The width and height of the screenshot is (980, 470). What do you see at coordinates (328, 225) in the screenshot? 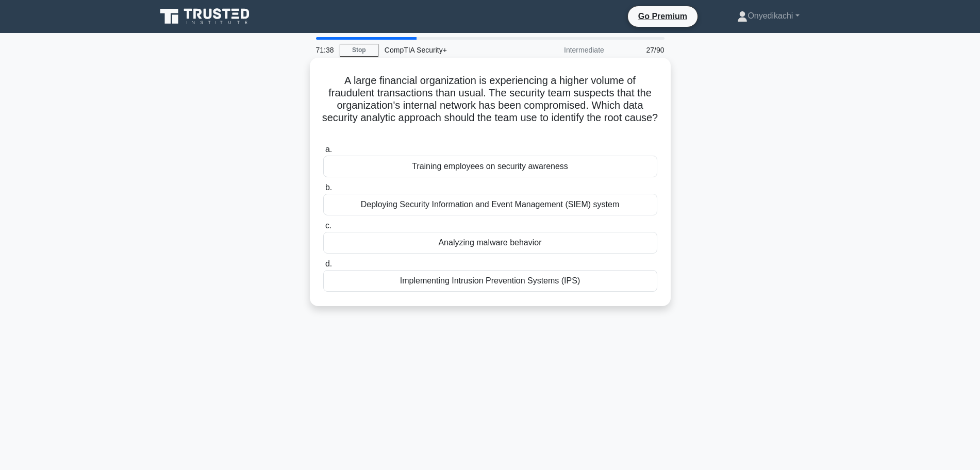
I see `span: c.` at bounding box center [328, 225].